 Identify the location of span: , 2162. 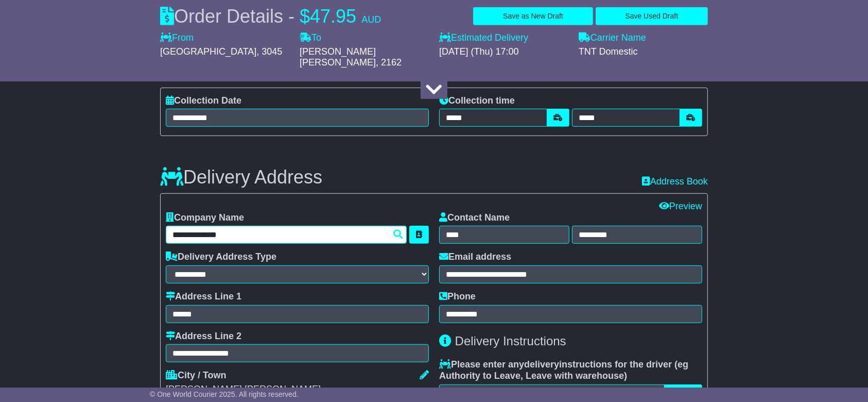
(389, 63).